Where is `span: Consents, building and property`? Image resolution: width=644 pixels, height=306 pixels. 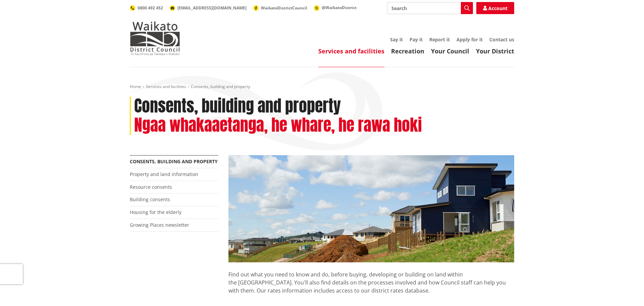 span: Consents, building and property is located at coordinates (220, 86).